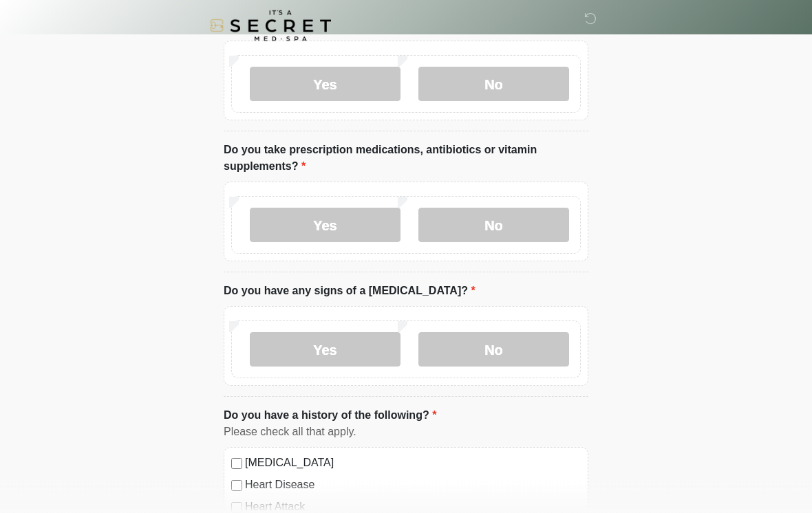 The width and height of the screenshot is (812, 513). I want to click on div: Please check all that apply., so click(406, 433).